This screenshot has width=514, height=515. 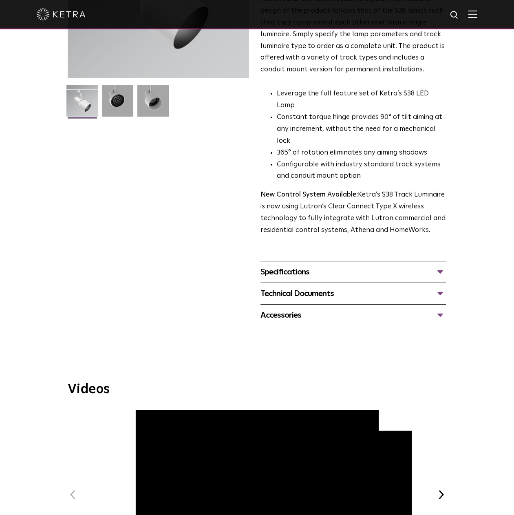 What do you see at coordinates (442, 495) in the screenshot?
I see `button: Next` at bounding box center [442, 495].